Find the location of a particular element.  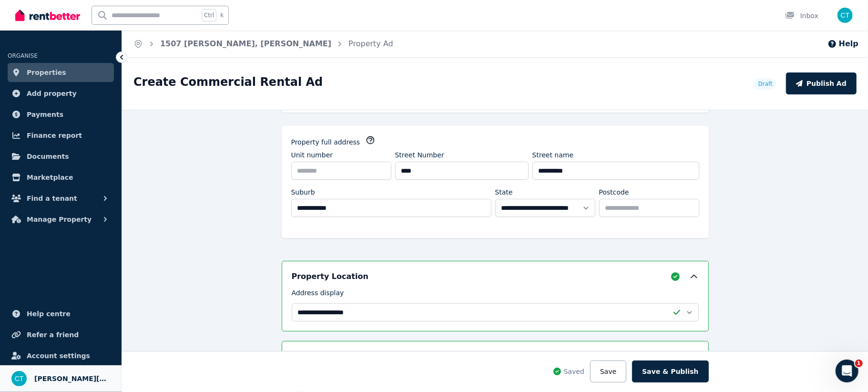

a: Help centre is located at coordinates (60, 314).